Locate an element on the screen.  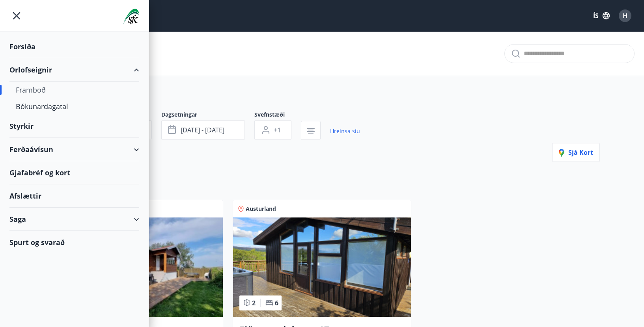
button: H is located at coordinates (625, 16).